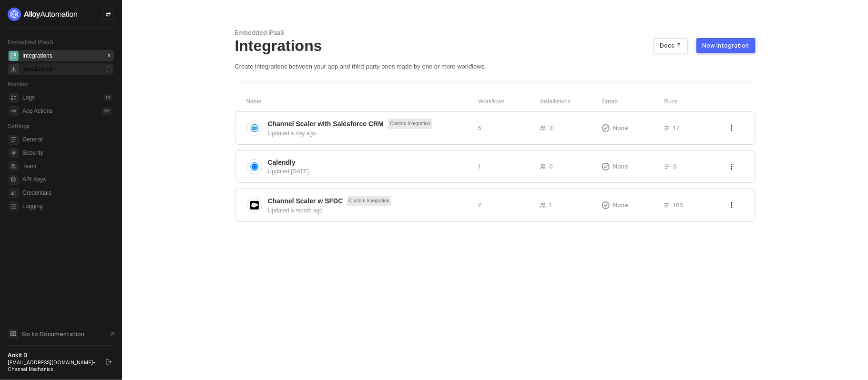  Describe the element at coordinates (362, 102) in the screenshot. I see `div: Name` at that location.